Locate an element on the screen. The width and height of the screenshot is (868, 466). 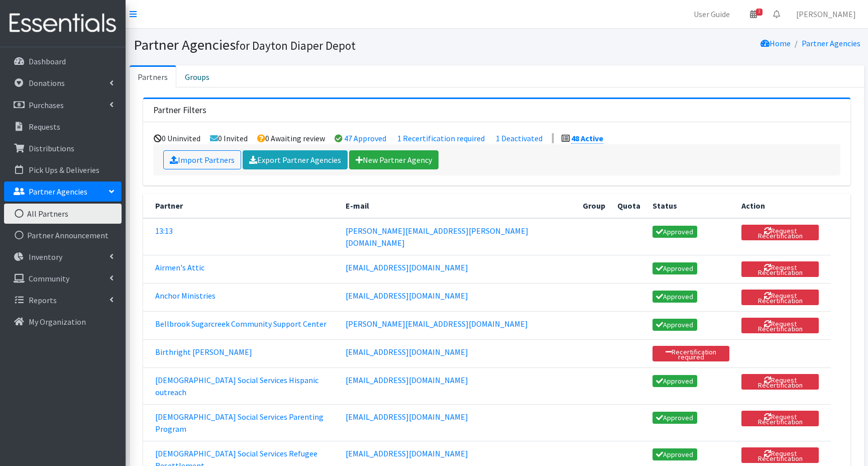
th: Group is located at coordinates (594, 206).